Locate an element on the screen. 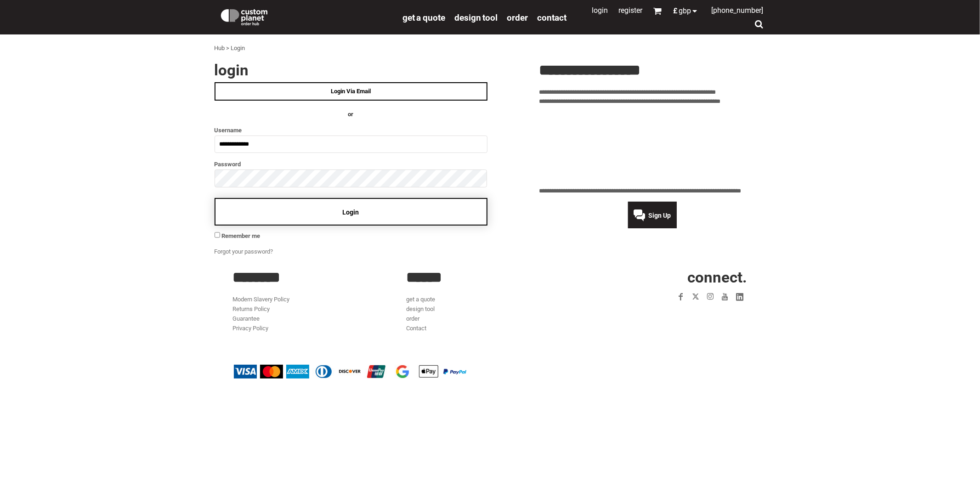 This screenshot has height=486, width=980. span: Remember me is located at coordinates (241, 235).